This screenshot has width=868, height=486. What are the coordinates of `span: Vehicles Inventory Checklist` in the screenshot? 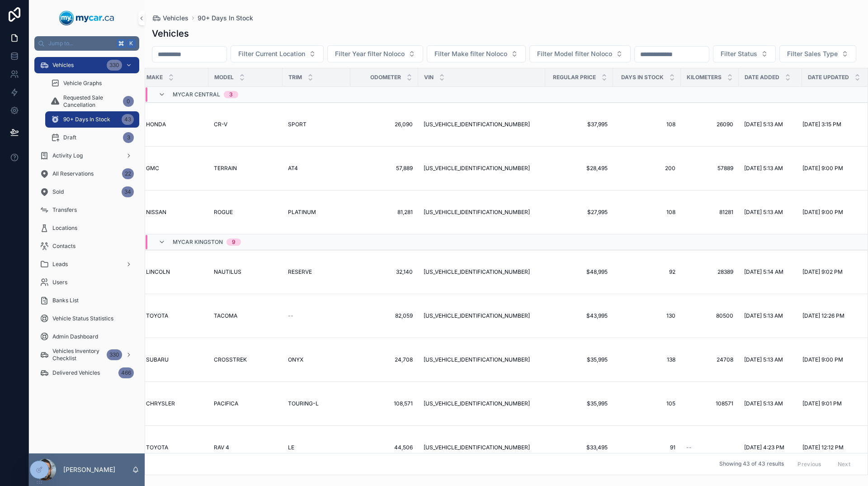 It's located at (78, 355).